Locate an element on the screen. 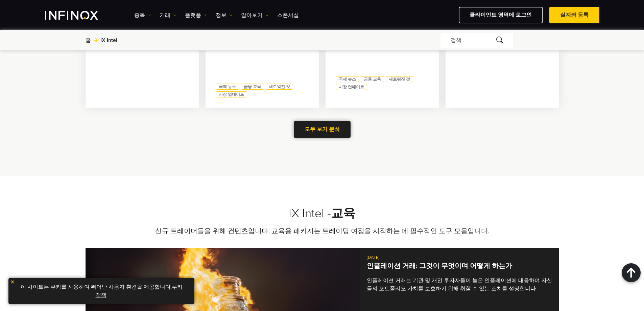 The width and height of the screenshot is (644, 311). a: 거래 is located at coordinates (168, 15).